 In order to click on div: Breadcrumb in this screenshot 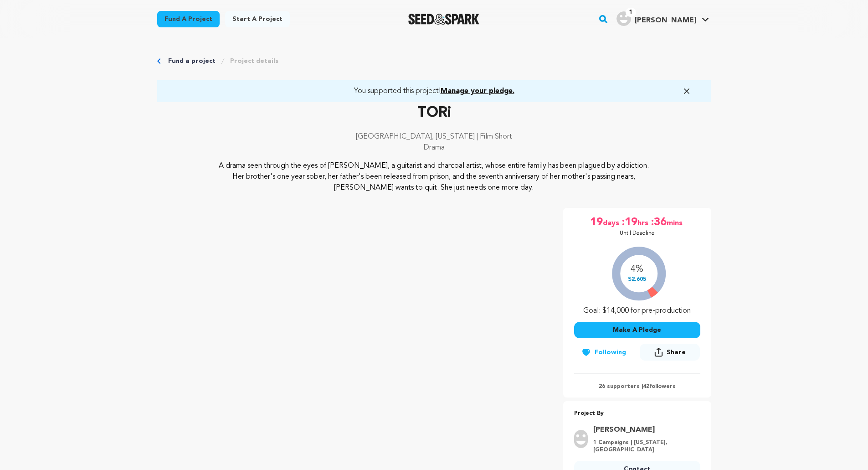, I will do `click(434, 61)`.